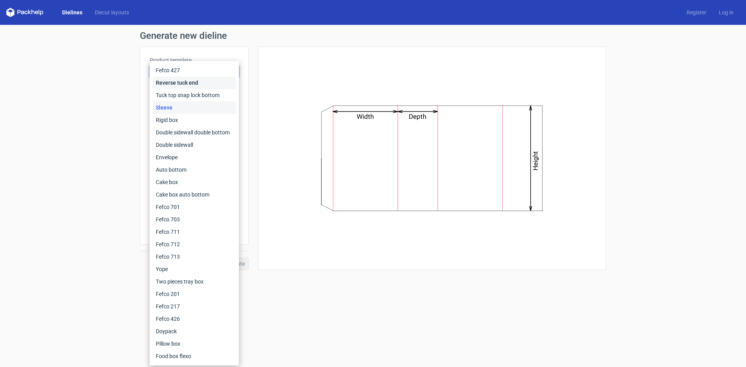 The image size is (746, 367). What do you see at coordinates (194, 83) in the screenshot?
I see `div: Reverse tuck end` at bounding box center [194, 83].